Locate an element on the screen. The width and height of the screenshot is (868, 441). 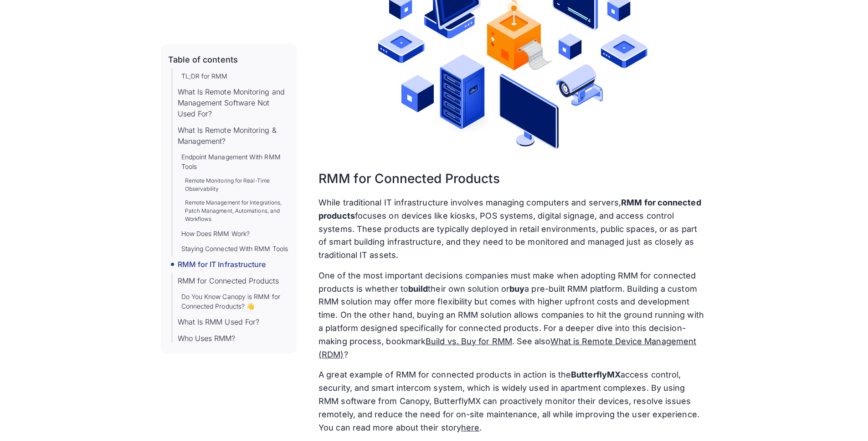
a: RMM for Connected Products is located at coordinates (229, 281).